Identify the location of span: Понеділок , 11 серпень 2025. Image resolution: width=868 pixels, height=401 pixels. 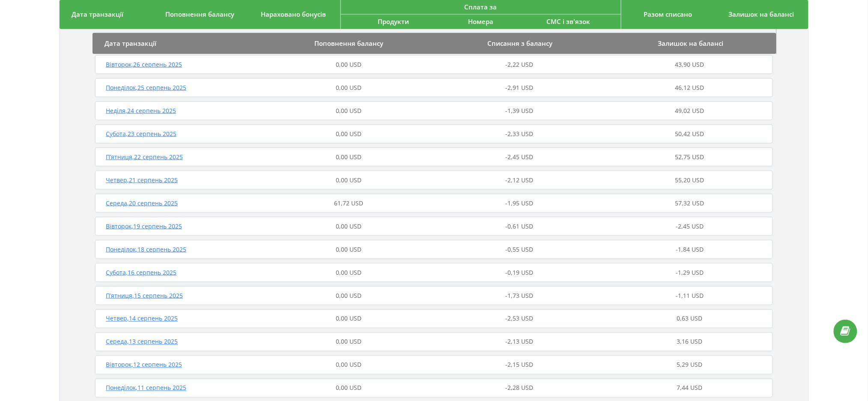
(146, 388).